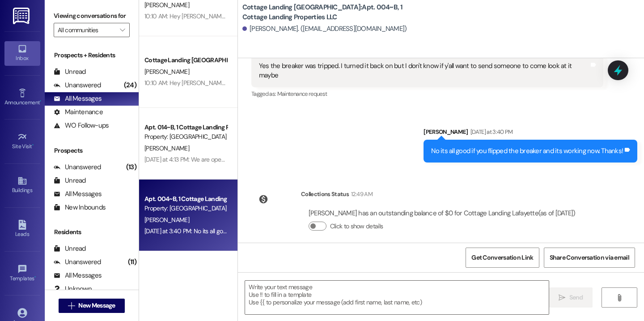  Describe the element at coordinates (130, 85) in the screenshot. I see `div: (24)` at that location.